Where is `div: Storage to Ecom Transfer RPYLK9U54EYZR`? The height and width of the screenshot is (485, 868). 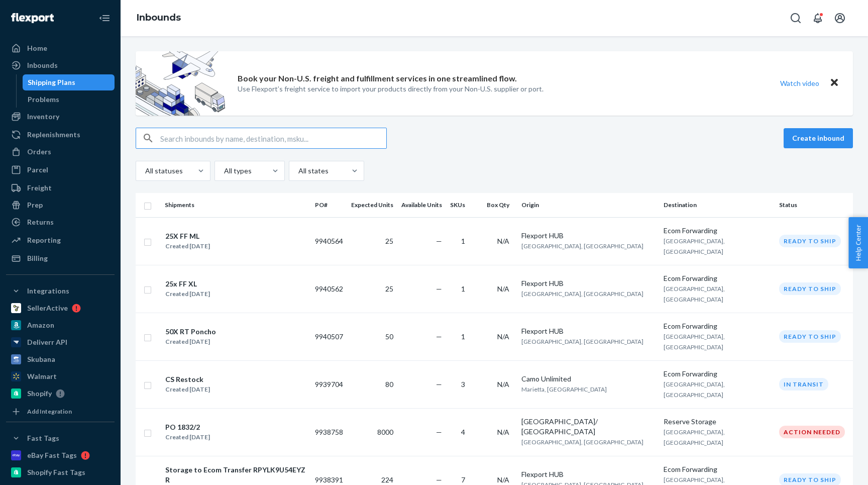 div: Storage to Ecom Transfer RPYLK9U54EYZR is located at coordinates (235, 475).